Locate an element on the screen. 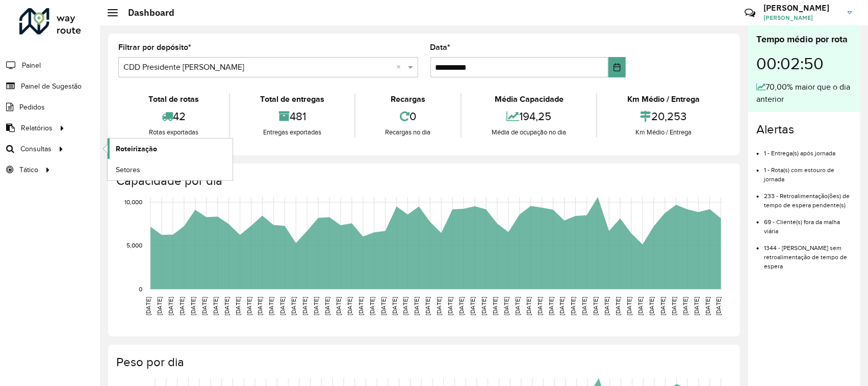  label: Filtrar por depósito is located at coordinates (154, 47).